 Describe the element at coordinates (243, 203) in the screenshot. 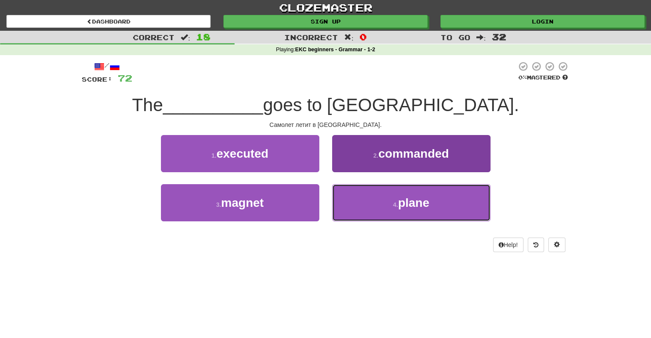

I see `span: magnet` at that location.